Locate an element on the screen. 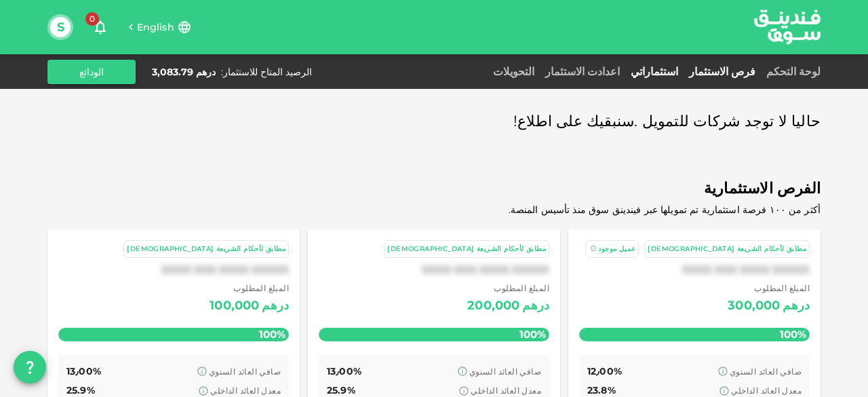  div: 300,000 is located at coordinates (753, 306).